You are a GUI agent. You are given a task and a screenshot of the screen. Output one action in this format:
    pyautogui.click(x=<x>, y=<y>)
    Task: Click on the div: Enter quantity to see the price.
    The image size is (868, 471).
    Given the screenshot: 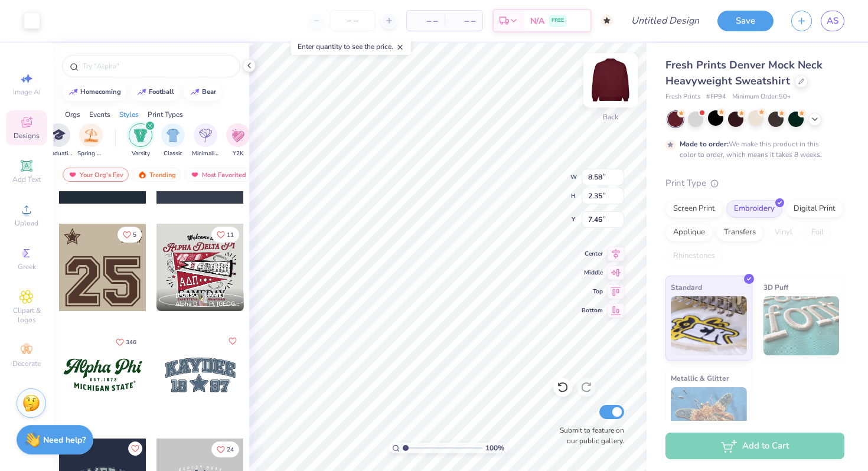 What is the action you would take?
    pyautogui.click(x=351, y=46)
    